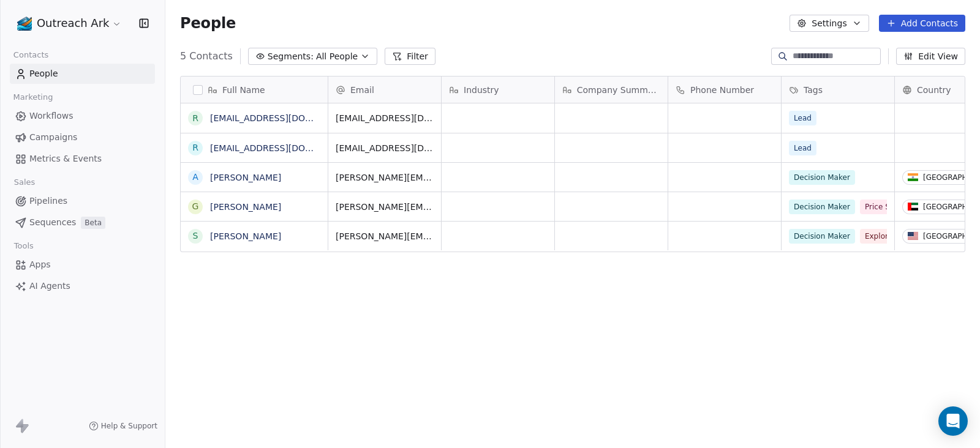  I want to click on span: Outreach Ark, so click(73, 23).